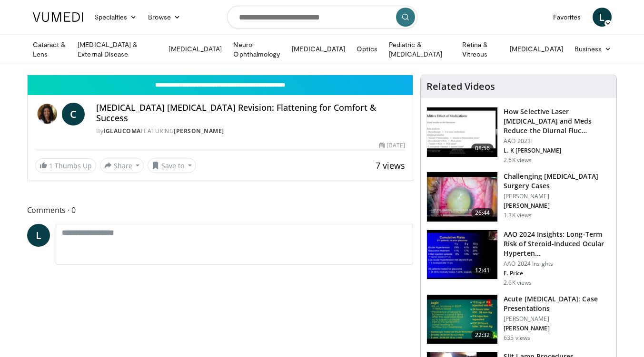 The image size is (644, 357). Describe the element at coordinates (593, 49) in the screenshot. I see `a: Business` at that location.